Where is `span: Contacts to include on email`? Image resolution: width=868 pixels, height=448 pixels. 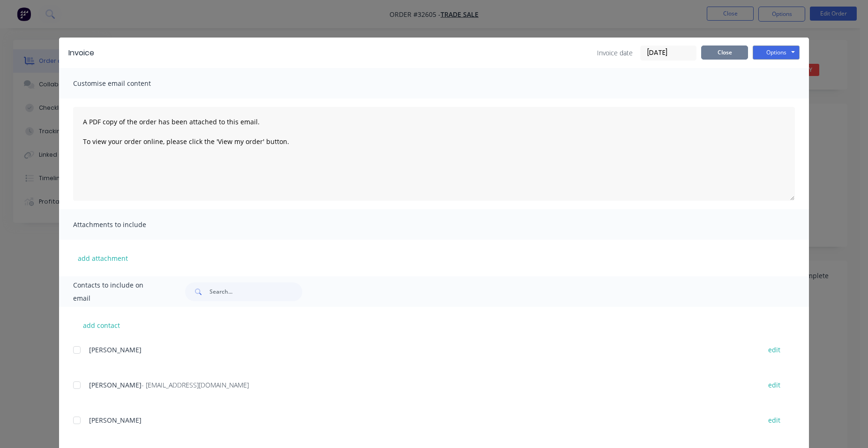
span: Contacts to include on email is located at coordinates (117, 292).